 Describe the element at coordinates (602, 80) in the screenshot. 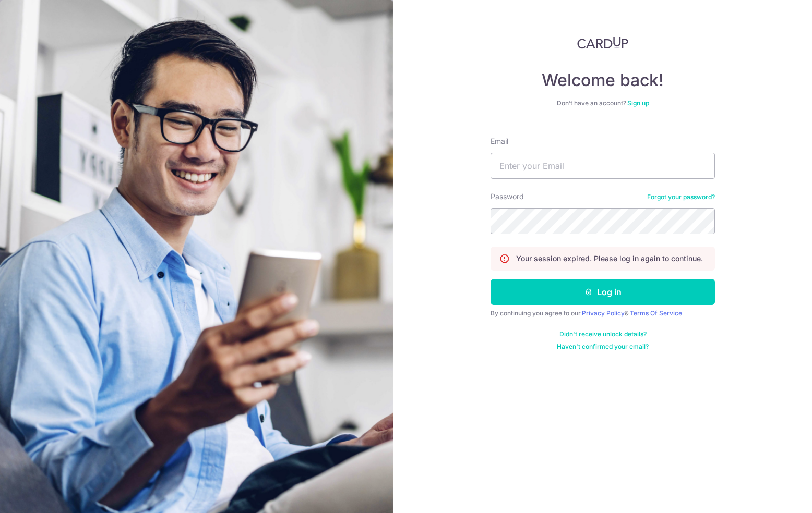

I see `h4: Welcome back!` at that location.